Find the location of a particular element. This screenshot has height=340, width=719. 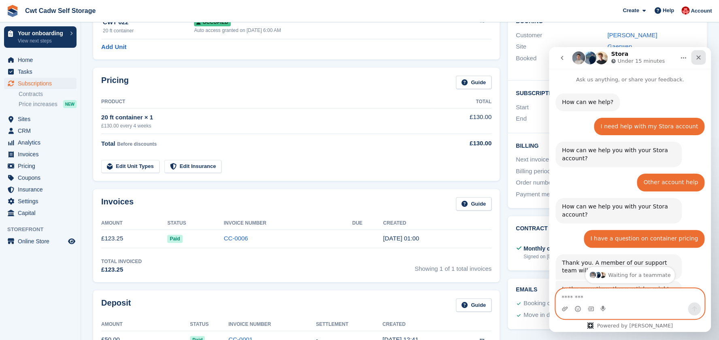

span: Help is located at coordinates (669, 11).